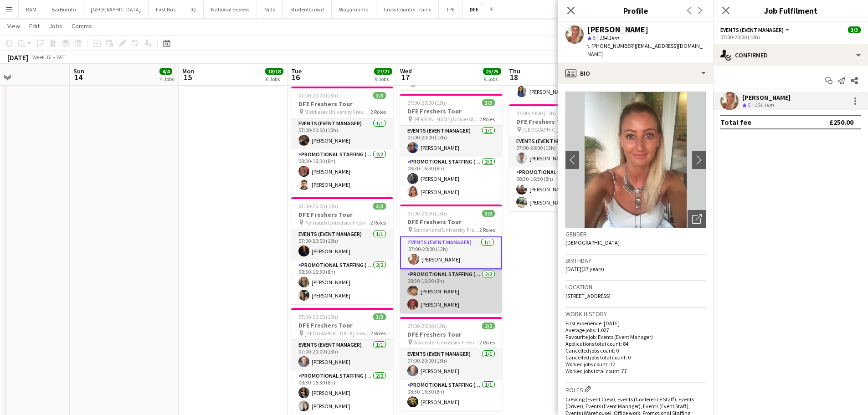 The image size is (868, 415). What do you see at coordinates (790, 37) in the screenshot?
I see `div: 07:00-20:00 (13h)` at bounding box center [790, 37].